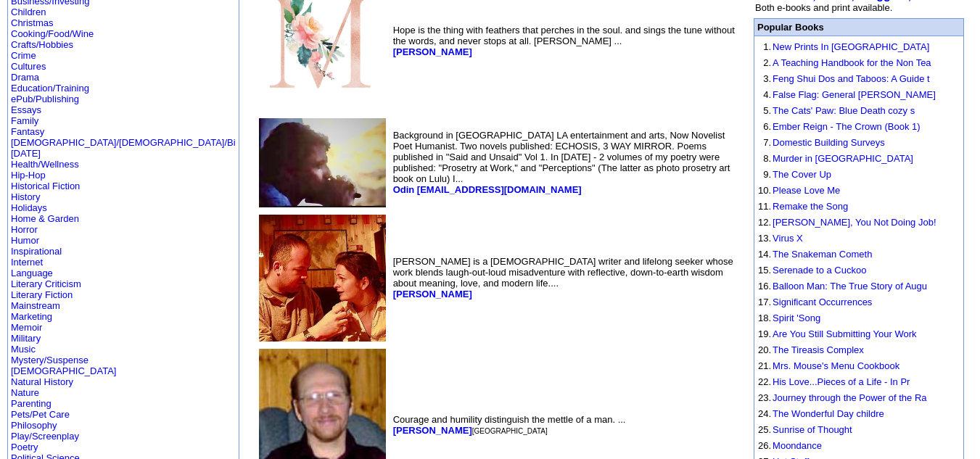 This screenshot has height=459, width=980. Describe the element at coordinates (812, 430) in the screenshot. I see `a: Sunrise of Thought` at that location.